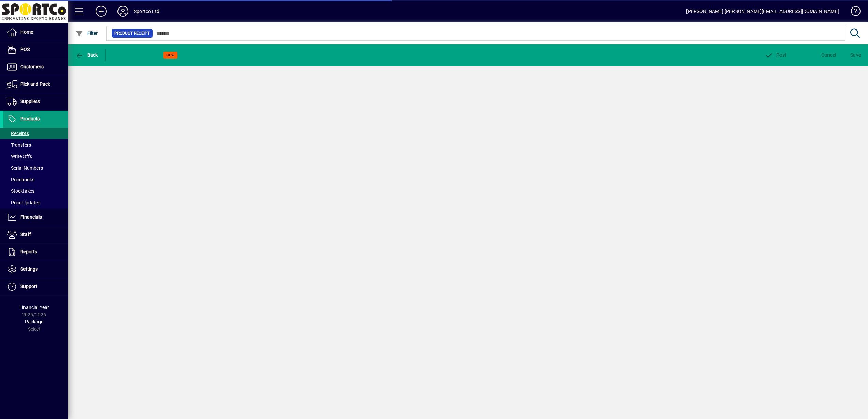  I want to click on span: Stocktakes, so click(20, 191).